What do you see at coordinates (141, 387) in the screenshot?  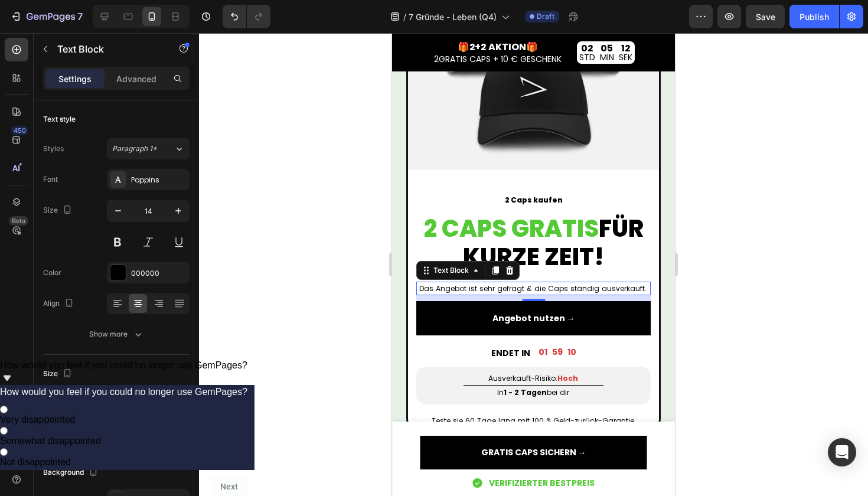 I see `span: Teste sie 60 Tage lang mit 100 % Geld-zurück-Garantie` at bounding box center [141, 387].